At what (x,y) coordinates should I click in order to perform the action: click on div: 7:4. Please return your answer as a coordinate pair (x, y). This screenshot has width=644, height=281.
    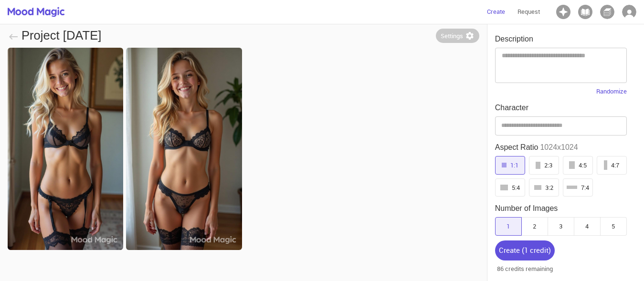
    Looking at the image, I should click on (578, 188).